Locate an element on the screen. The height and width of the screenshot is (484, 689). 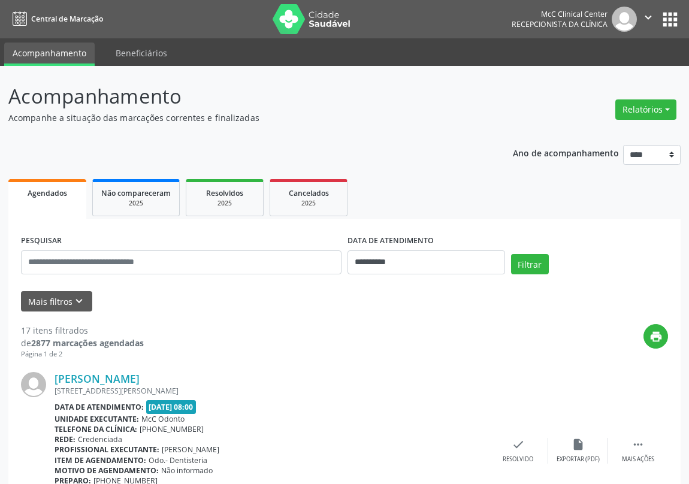
span: Cancelados is located at coordinates (308, 193).